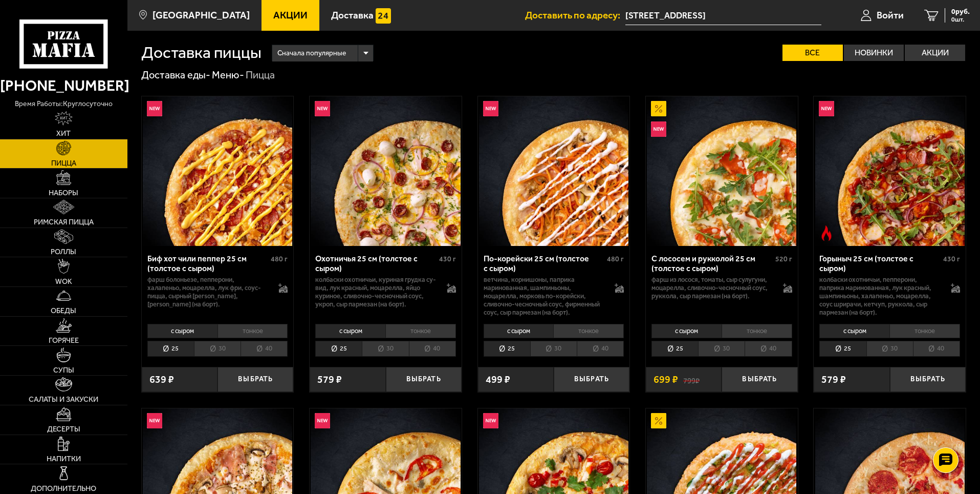  What do you see at coordinates (352, 15) in the screenshot?
I see `span: Доставка` at bounding box center [352, 15].